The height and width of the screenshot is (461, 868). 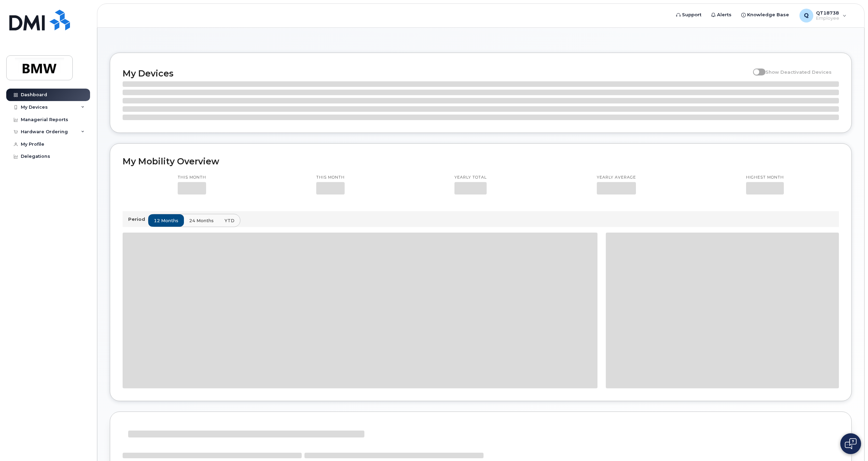 What do you see at coordinates (481, 162) in the screenshot?
I see `h2: My Mobility Overview` at bounding box center [481, 162].